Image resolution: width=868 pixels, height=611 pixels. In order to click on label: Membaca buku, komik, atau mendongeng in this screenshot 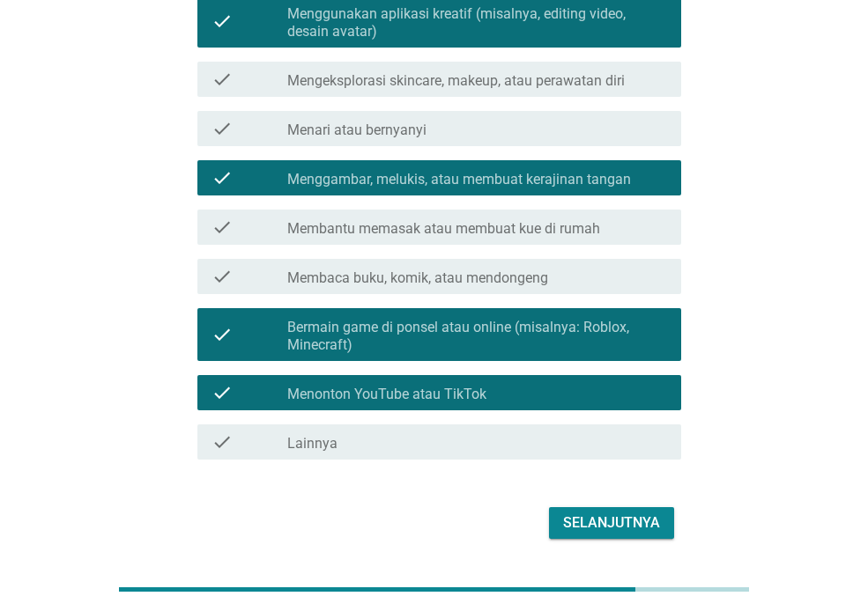, I will do `click(418, 279)`.